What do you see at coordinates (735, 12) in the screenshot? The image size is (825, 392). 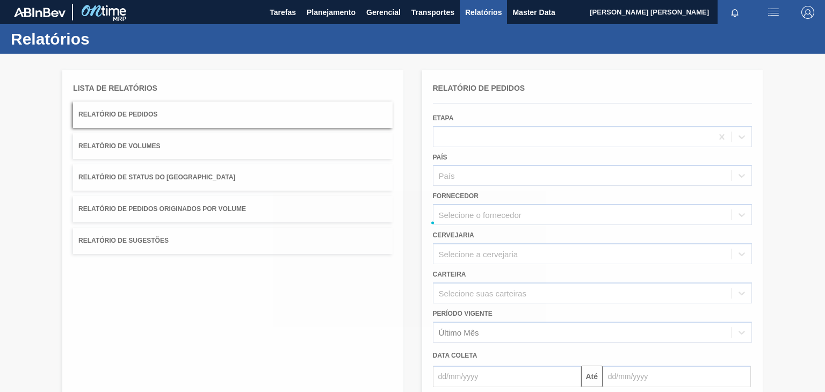 I see `button: Notificações` at bounding box center [735, 12].